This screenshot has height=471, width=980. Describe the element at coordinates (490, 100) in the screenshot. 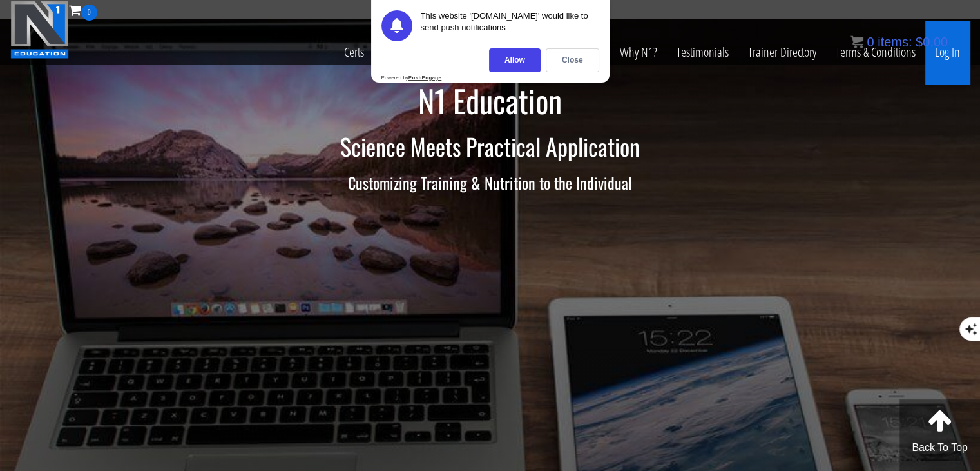

I see `h1: N1 Education` at that location.